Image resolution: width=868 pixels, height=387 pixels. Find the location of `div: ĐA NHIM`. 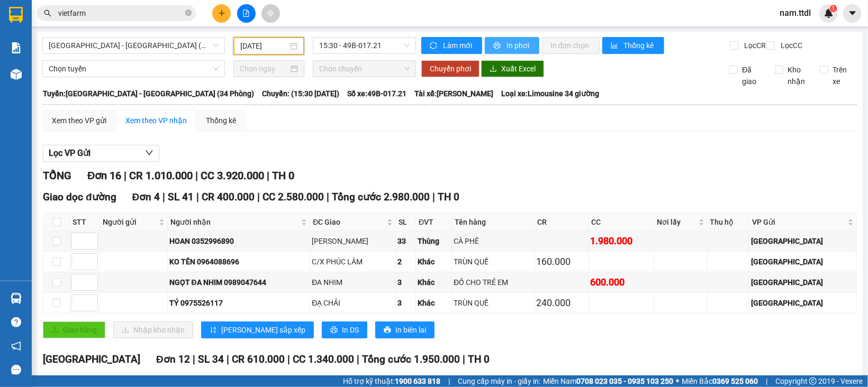

div: ĐA NHIM is located at coordinates (352, 283).